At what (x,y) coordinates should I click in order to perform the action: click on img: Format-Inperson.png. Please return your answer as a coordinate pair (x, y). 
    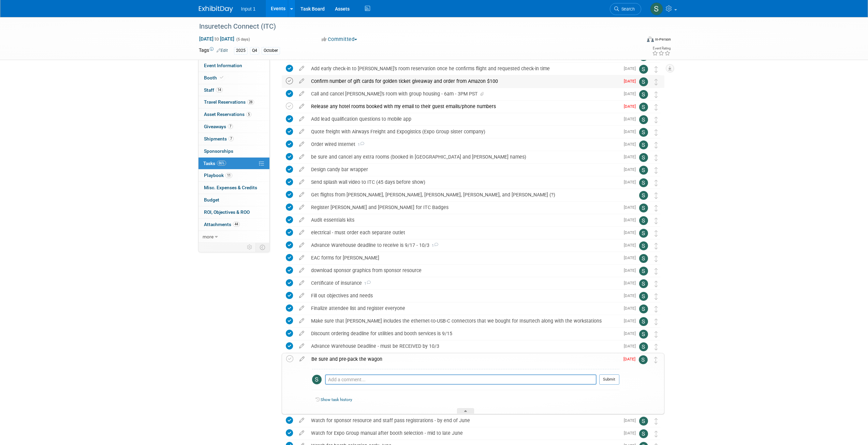
    Looking at the image, I should click on (650, 39).